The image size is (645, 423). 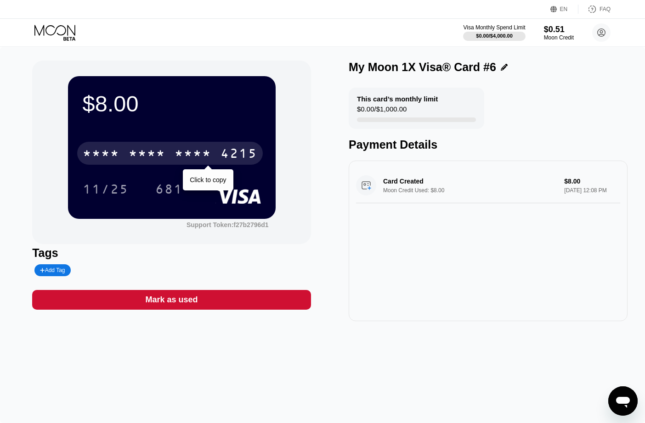 What do you see at coordinates (227, 225) in the screenshot?
I see `div: Support Token:f27b2796d1` at bounding box center [227, 225].